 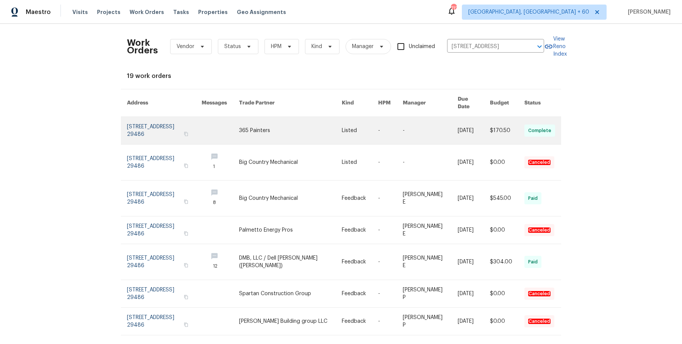 What do you see at coordinates (38, 12) in the screenshot?
I see `span: Maestro` at bounding box center [38, 12].